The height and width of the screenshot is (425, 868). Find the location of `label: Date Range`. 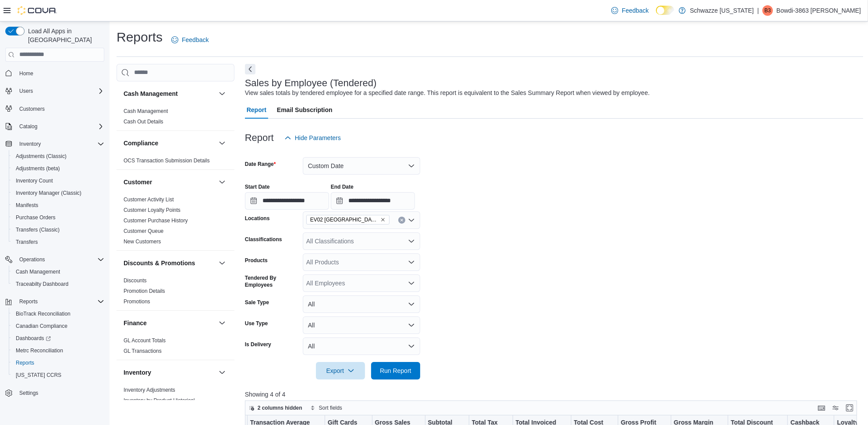

label: Date Range is located at coordinates (260, 164).